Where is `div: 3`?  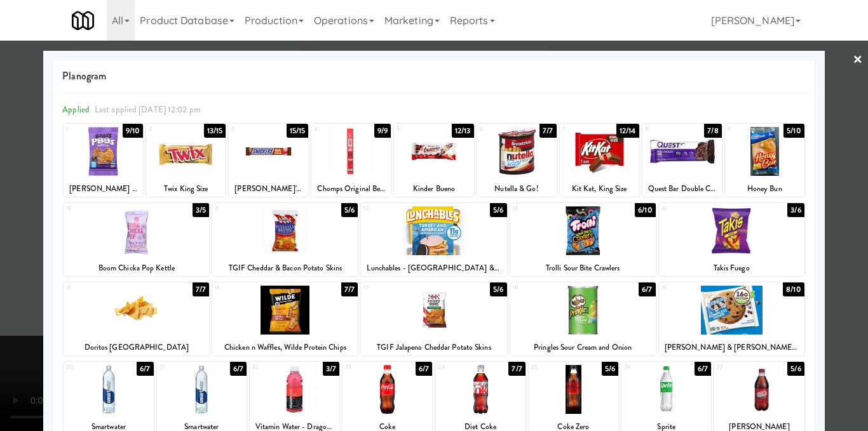 div: 3 is located at coordinates (250, 129).